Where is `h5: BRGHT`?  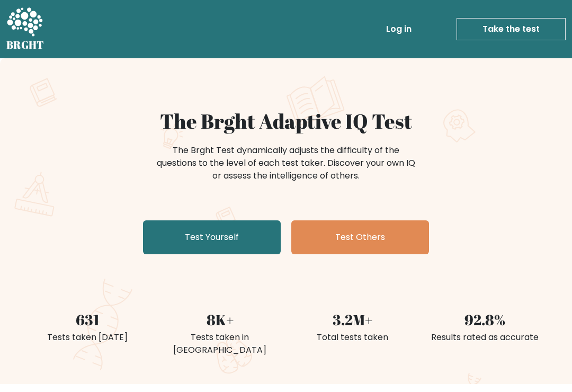 h5: BRGHT is located at coordinates (26, 45).